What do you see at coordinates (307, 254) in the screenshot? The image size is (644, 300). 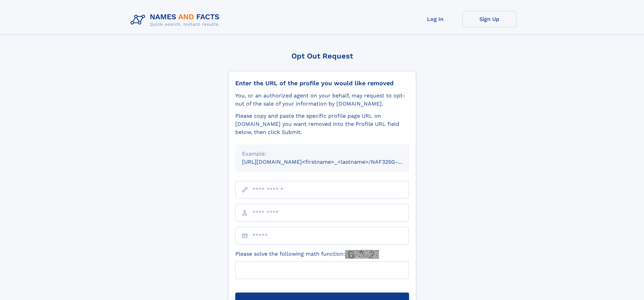 I see `label: Please solve the following math function:` at bounding box center [307, 254].